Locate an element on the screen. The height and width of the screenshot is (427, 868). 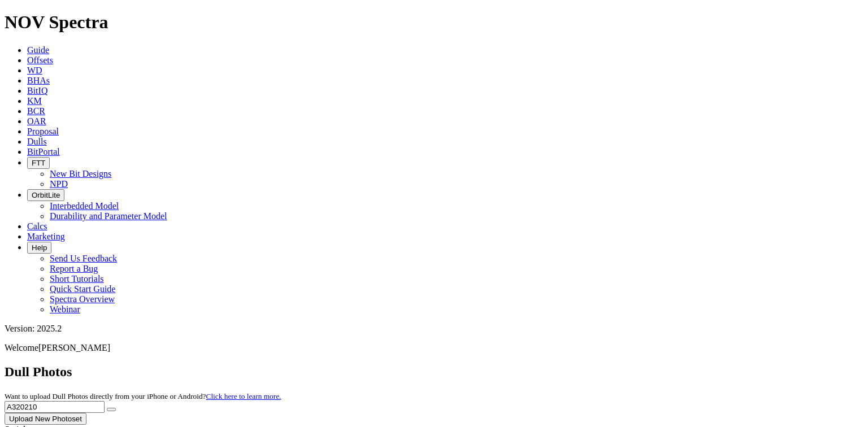
h1: NOV Spectra is located at coordinates (434, 22).